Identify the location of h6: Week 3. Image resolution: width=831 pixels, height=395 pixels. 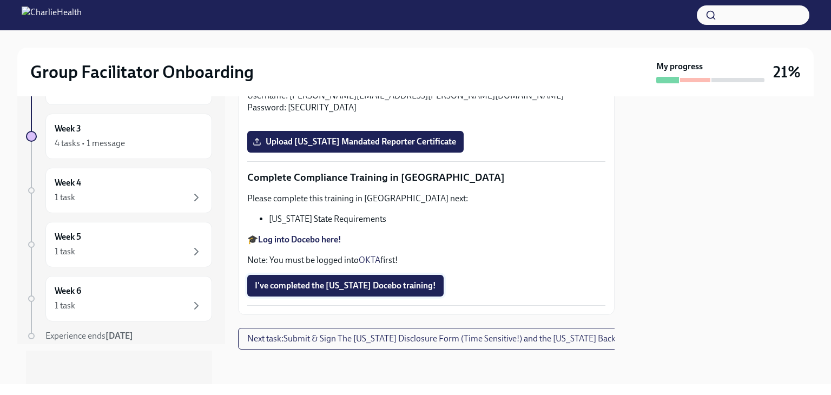
(68, 129).